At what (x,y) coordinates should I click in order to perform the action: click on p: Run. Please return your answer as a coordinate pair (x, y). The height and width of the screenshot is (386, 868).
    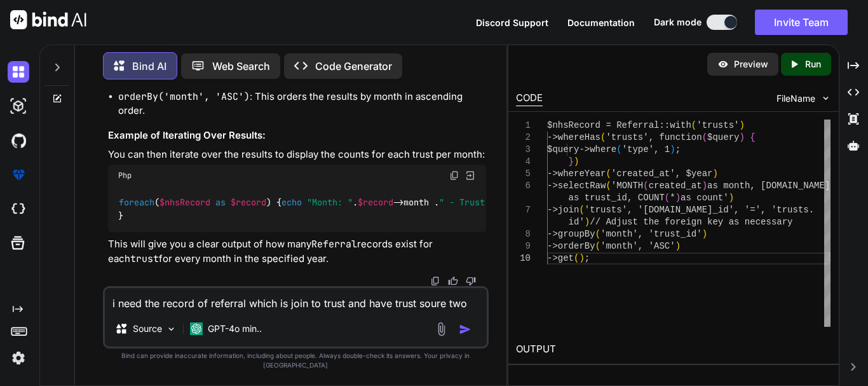
    Looking at the image, I should click on (812, 64).